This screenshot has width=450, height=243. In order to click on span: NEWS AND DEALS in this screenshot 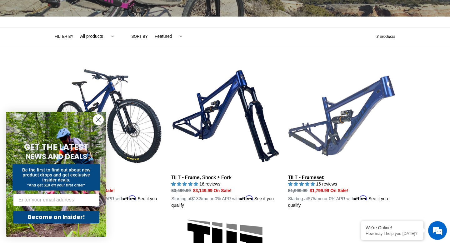, I will do `click(56, 156)`.